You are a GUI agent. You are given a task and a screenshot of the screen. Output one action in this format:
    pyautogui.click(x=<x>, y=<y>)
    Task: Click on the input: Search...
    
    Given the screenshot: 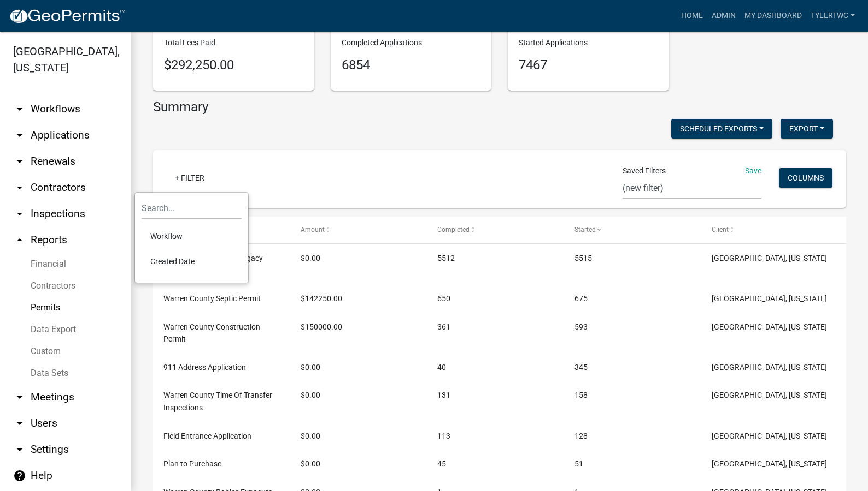 What is the action you would take?
    pyautogui.click(x=191, y=208)
    